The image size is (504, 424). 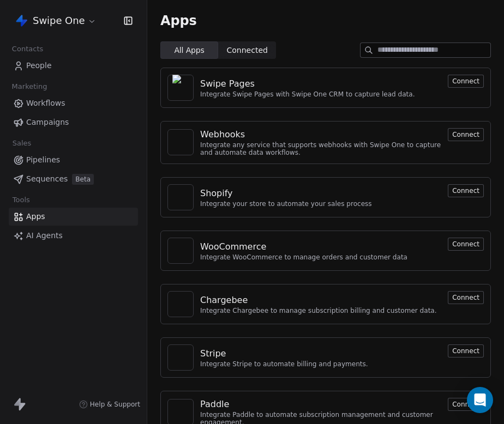 What do you see at coordinates (115, 404) in the screenshot?
I see `span: Help & Support` at bounding box center [115, 404].